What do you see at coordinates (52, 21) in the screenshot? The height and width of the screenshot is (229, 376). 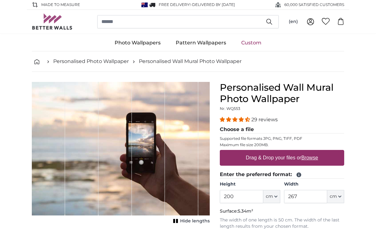 I see `img: Betterwalls` at bounding box center [52, 21].